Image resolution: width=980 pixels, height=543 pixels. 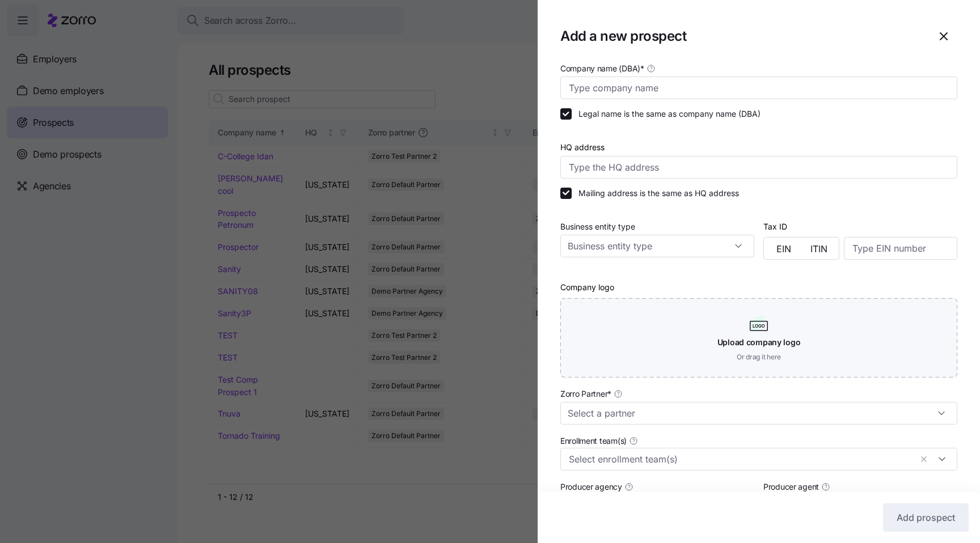 What do you see at coordinates (741, 36) in the screenshot?
I see `h1: Add a new prospect` at bounding box center [741, 36].